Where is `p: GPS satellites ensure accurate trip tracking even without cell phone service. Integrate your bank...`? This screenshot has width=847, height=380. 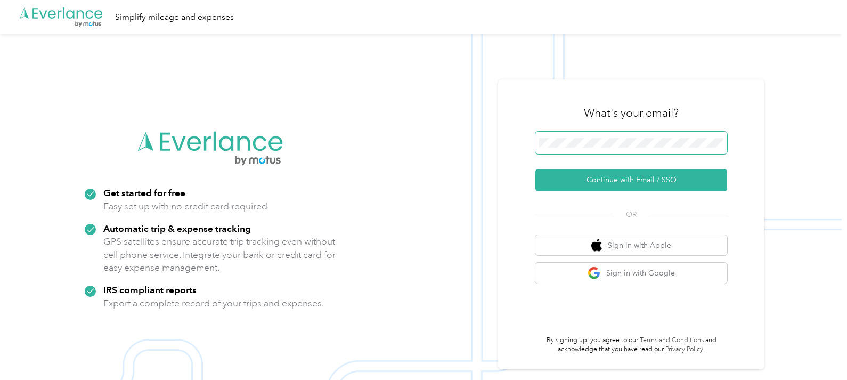
p: GPS satellites ensure accurate trip tracking even without cell phone service. Integrate your bank... is located at coordinates (219, 255).